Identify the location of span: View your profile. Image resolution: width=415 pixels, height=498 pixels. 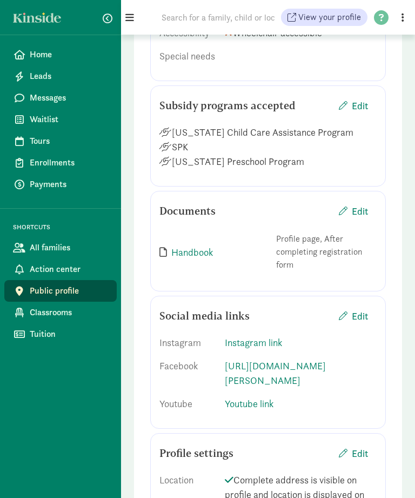
(330, 17).